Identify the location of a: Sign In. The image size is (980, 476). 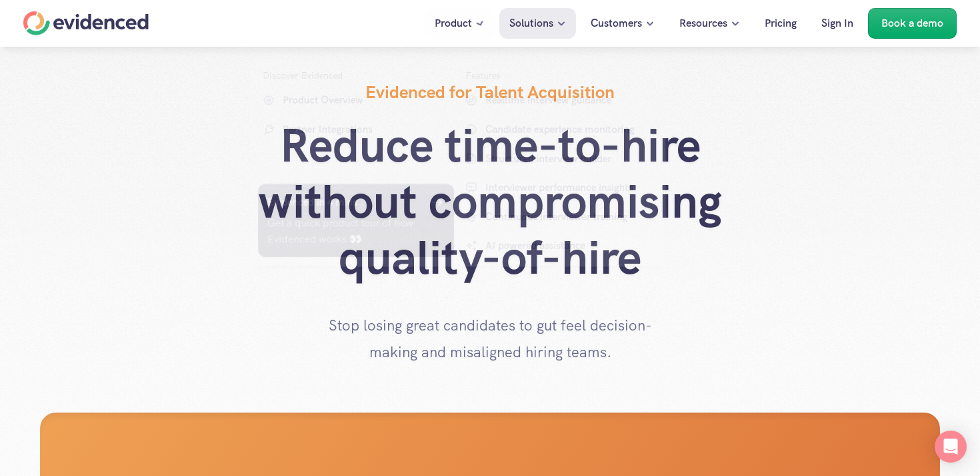
(837, 23).